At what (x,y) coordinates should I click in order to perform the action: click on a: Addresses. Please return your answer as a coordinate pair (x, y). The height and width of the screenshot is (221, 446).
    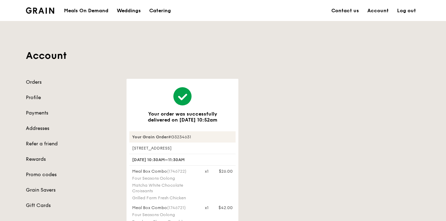
    Looking at the image, I should click on (72, 128).